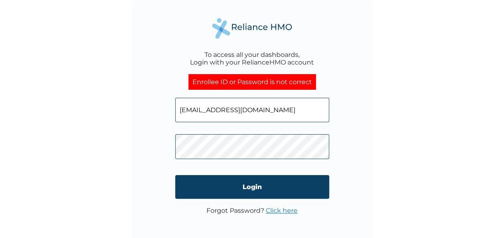  I want to click on input: Login, so click(252, 187).